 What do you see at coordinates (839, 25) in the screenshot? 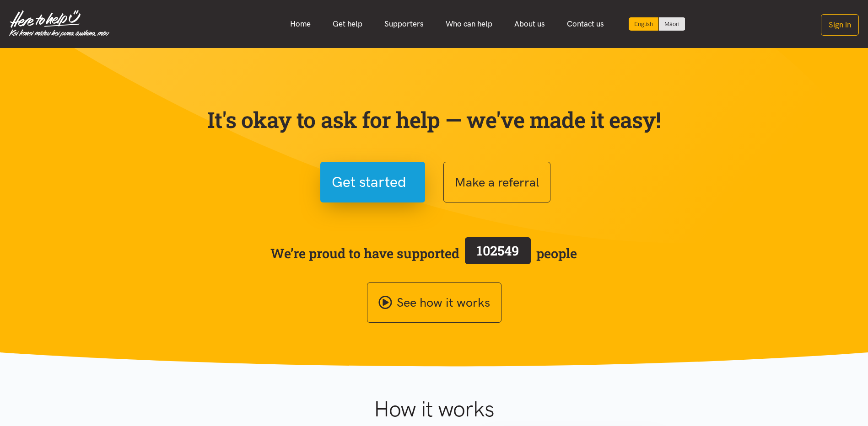
I see `button: Sign in` at bounding box center [839, 25].